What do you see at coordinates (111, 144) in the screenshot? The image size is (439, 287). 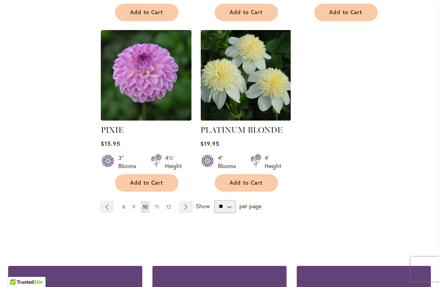 I see `span: $15.95` at bounding box center [111, 144].